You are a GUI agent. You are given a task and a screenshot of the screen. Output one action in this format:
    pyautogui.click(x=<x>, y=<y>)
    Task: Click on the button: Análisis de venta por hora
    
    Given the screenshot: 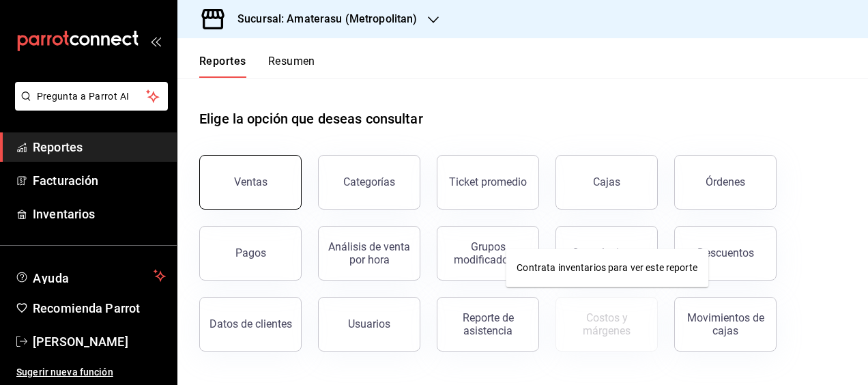 What is the action you would take?
    pyautogui.click(x=369, y=253)
    